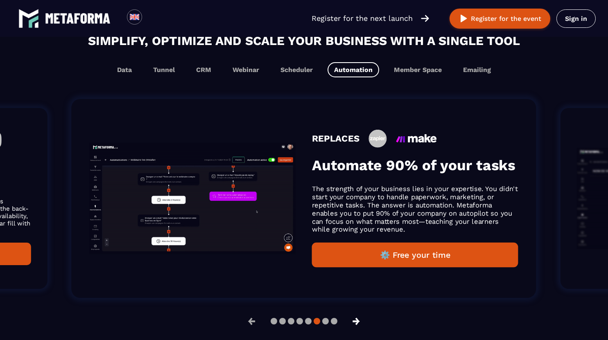  What do you see at coordinates (335, 138) in the screenshot?
I see `h4: REPLACES` at bounding box center [335, 138].